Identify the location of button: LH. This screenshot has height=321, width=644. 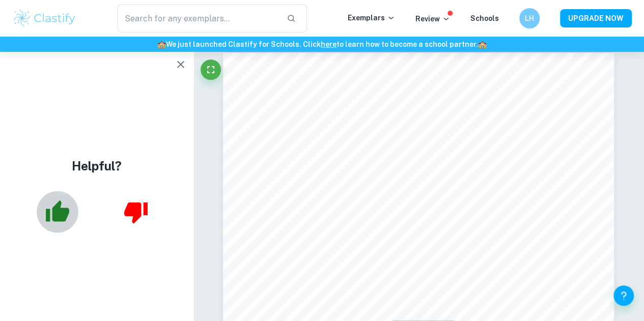
(530, 19).